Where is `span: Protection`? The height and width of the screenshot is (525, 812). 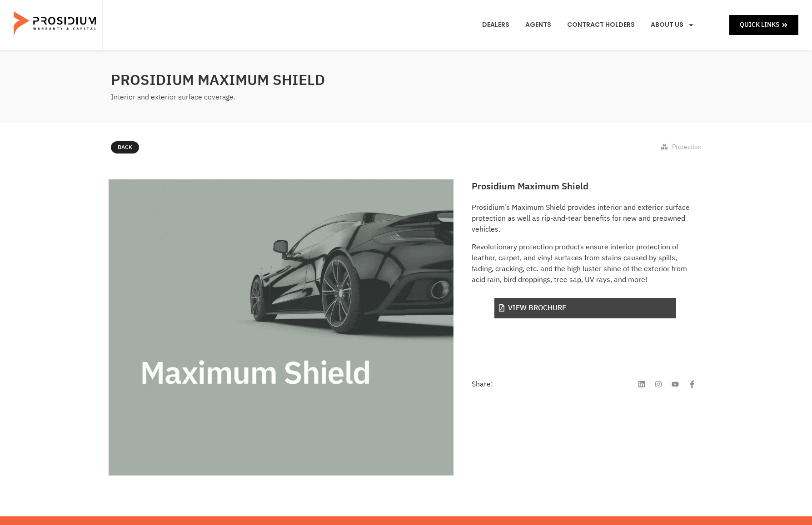
span: Protection is located at coordinates (687, 147).